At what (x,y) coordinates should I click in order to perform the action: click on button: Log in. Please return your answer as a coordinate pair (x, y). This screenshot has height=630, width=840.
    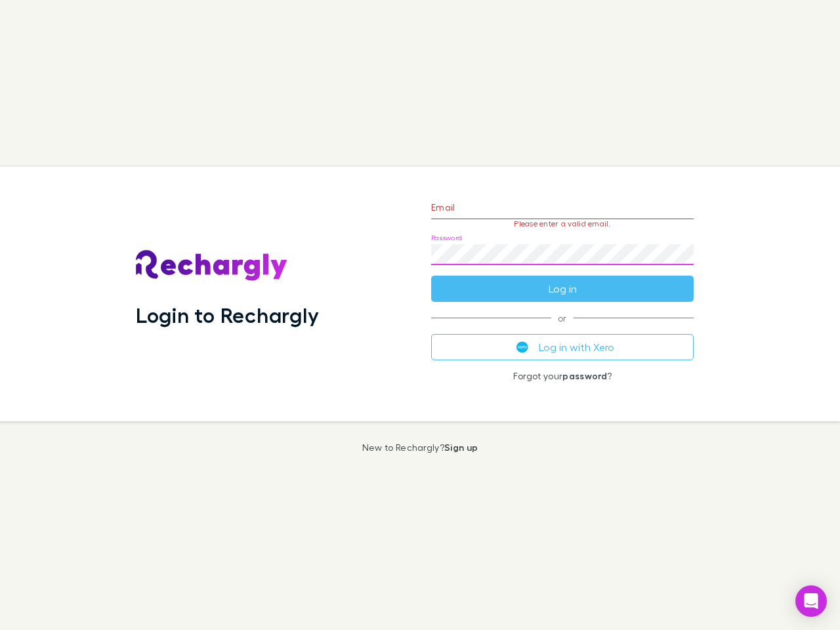
    Looking at the image, I should click on (562, 289).